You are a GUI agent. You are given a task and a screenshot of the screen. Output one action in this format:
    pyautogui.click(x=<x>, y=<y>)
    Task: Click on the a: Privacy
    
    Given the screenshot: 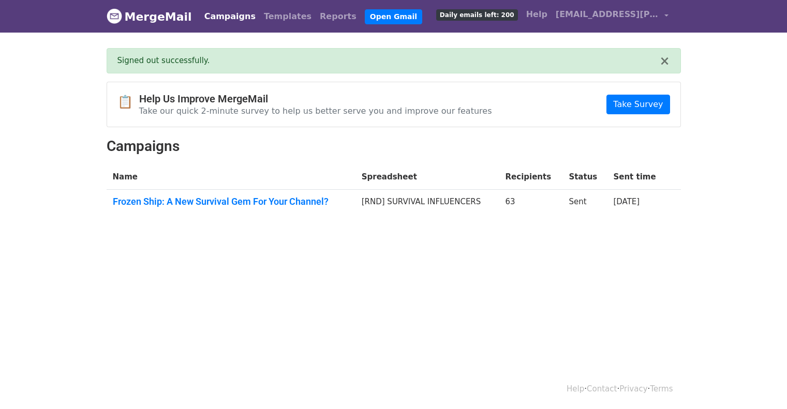 What is the action you would take?
    pyautogui.click(x=633, y=389)
    